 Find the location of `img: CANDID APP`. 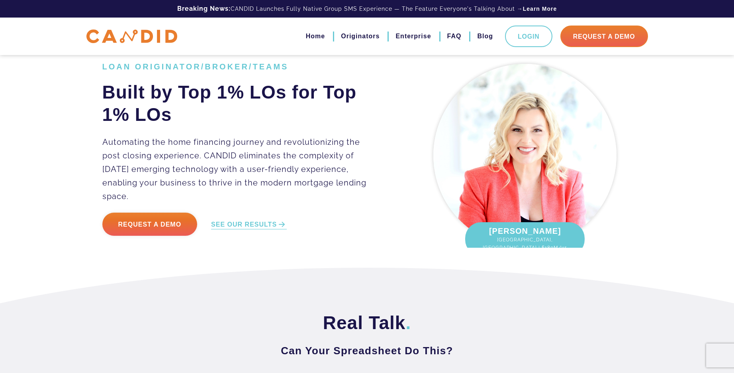

img: CANDID APP is located at coordinates (132, 36).